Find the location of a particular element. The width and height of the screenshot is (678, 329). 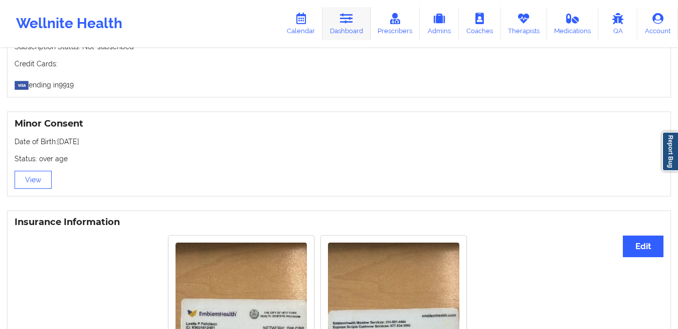

a: Prescribers is located at coordinates (395, 24).